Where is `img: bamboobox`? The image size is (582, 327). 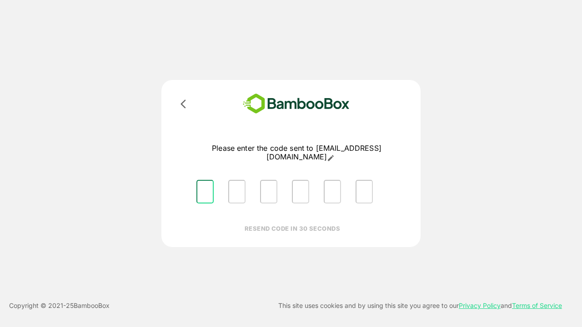
img: bamboobox is located at coordinates (296, 104).